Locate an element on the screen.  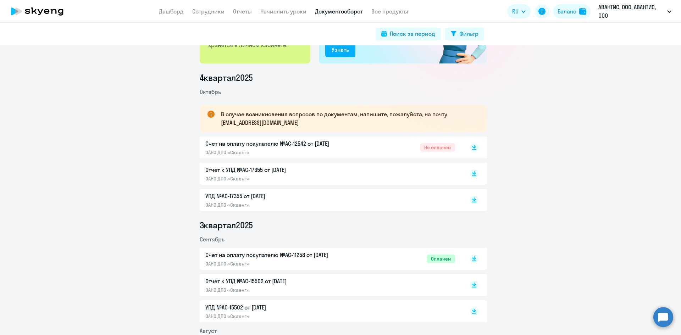
button: АВАНТИС, ООО, АВАНТИС, ООО is located at coordinates (635, 11).